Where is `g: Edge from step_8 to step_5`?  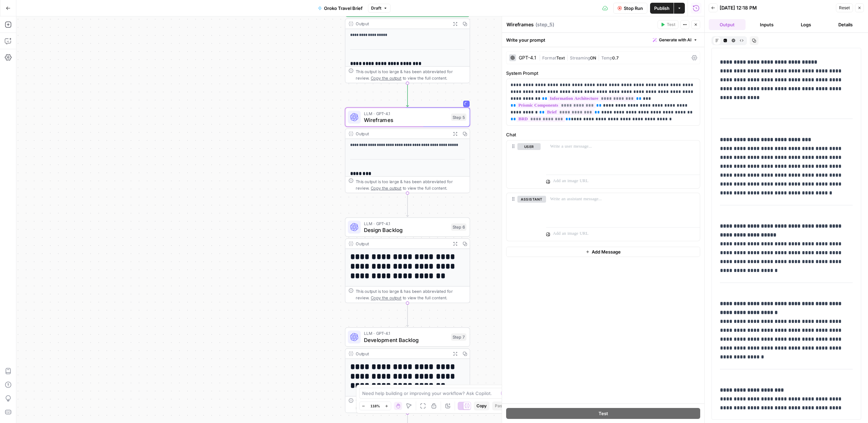
g: Edge from step_8 to step_5 is located at coordinates (408, 95).